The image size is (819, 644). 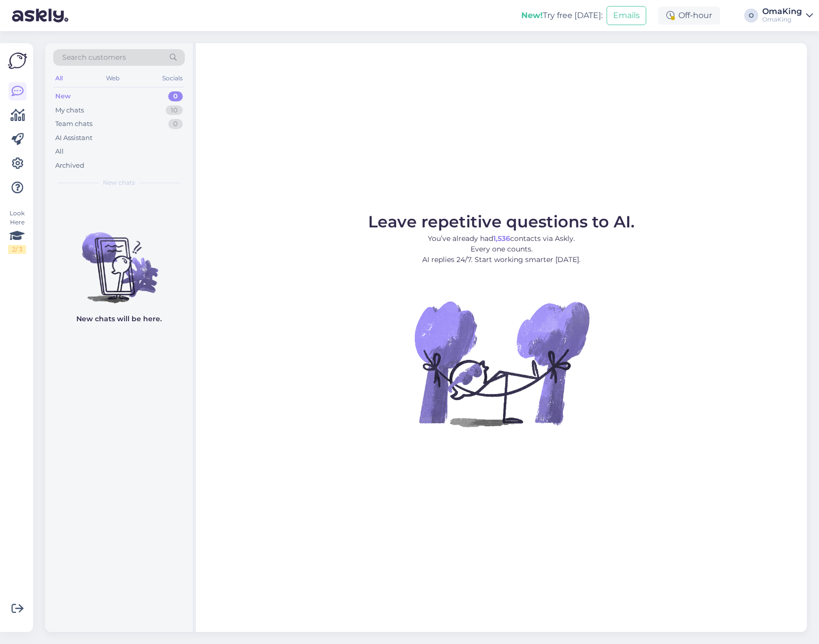 What do you see at coordinates (74, 124) in the screenshot?
I see `div: Team chats` at bounding box center [74, 124].